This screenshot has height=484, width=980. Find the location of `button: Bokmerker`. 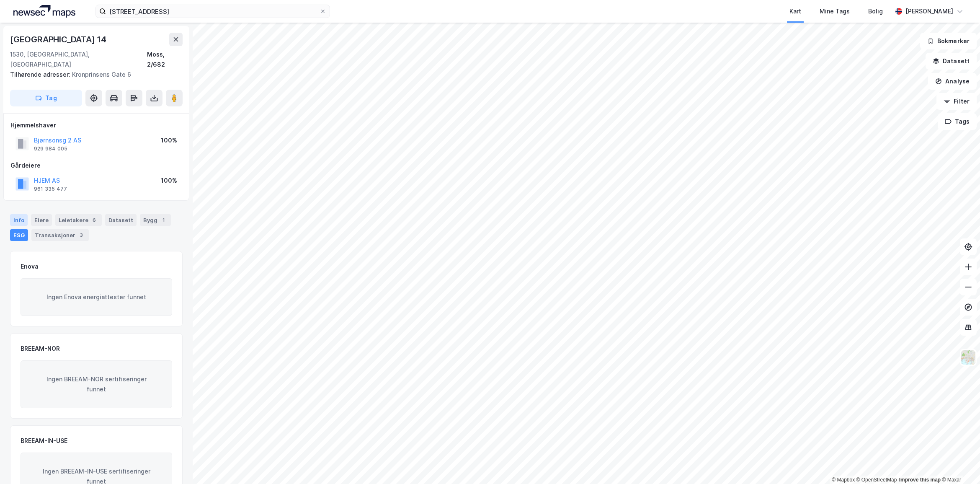

button: Bokmerker is located at coordinates (948, 41).